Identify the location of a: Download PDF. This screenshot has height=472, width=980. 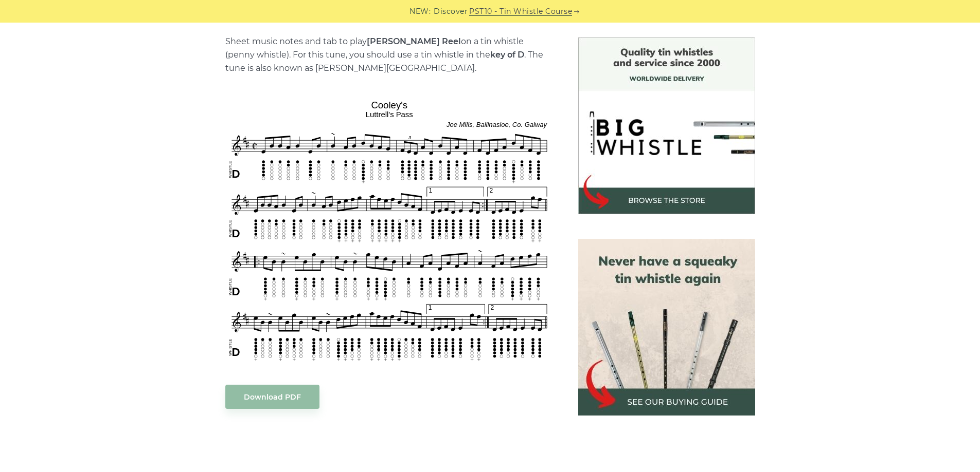
(272, 397).